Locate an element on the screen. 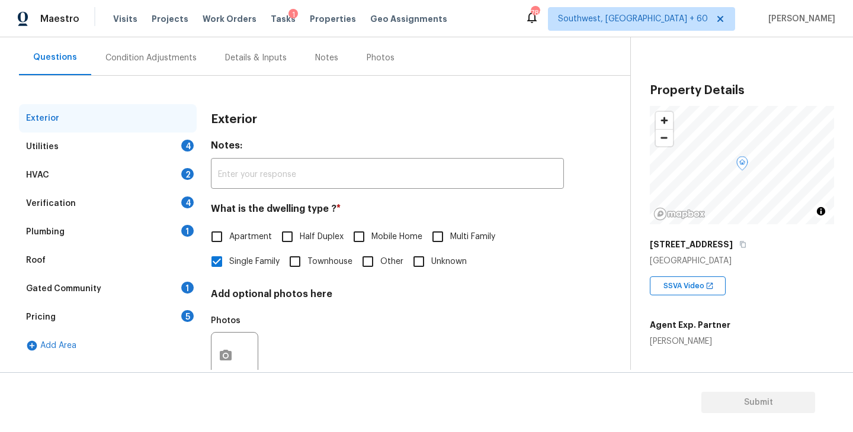 This screenshot has height=432, width=853. div: HVAC is located at coordinates (37, 175).